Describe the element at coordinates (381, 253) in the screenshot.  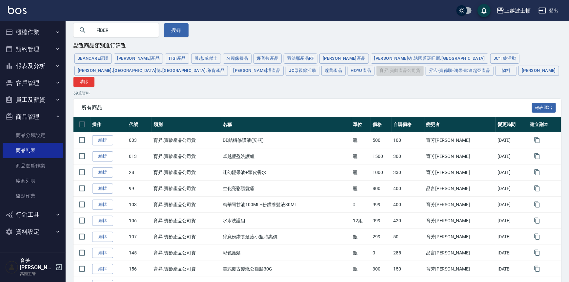
I see `td: 0` at that location.